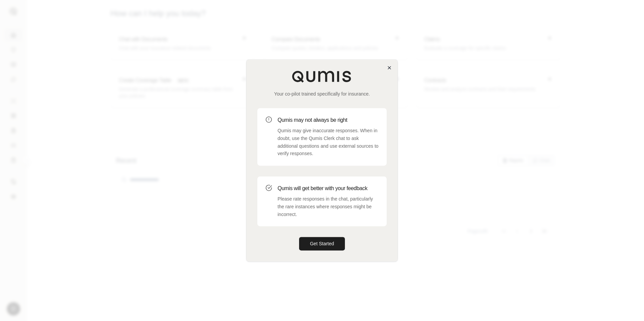 Image resolution: width=644 pixels, height=321 pixels. Describe the element at coordinates (322, 76) in the screenshot. I see `img: Qumis Logo` at that location.